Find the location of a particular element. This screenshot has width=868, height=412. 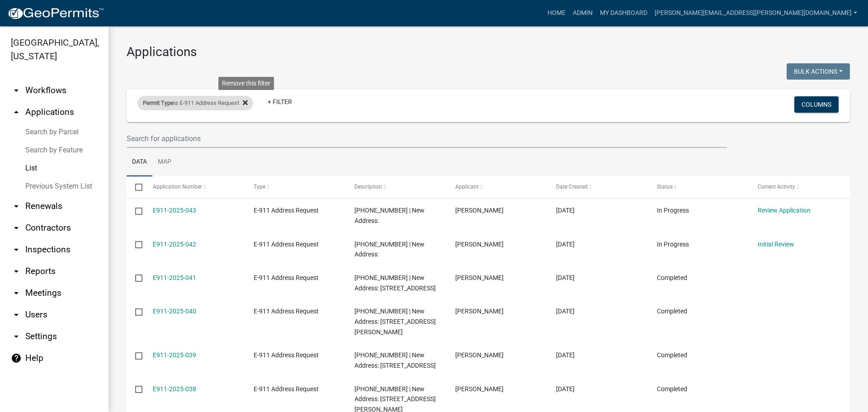

span: Date Created is located at coordinates (571, 187).